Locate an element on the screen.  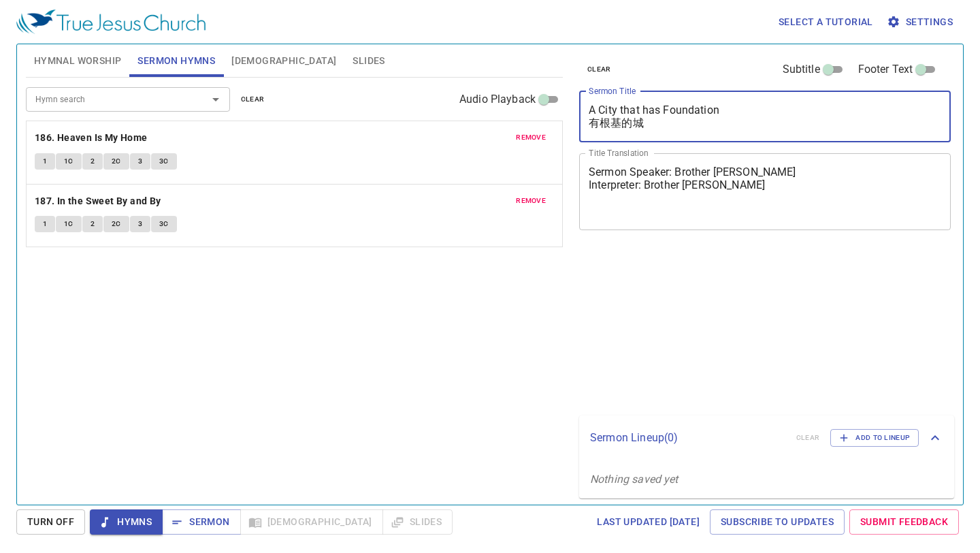
span: Subscribe to Updates is located at coordinates (777, 521).